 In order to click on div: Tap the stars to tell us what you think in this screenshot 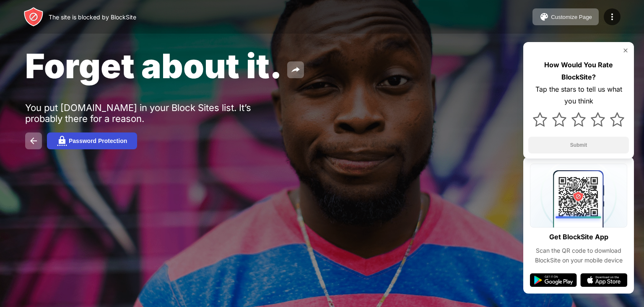, I will do `click(578, 95)`.